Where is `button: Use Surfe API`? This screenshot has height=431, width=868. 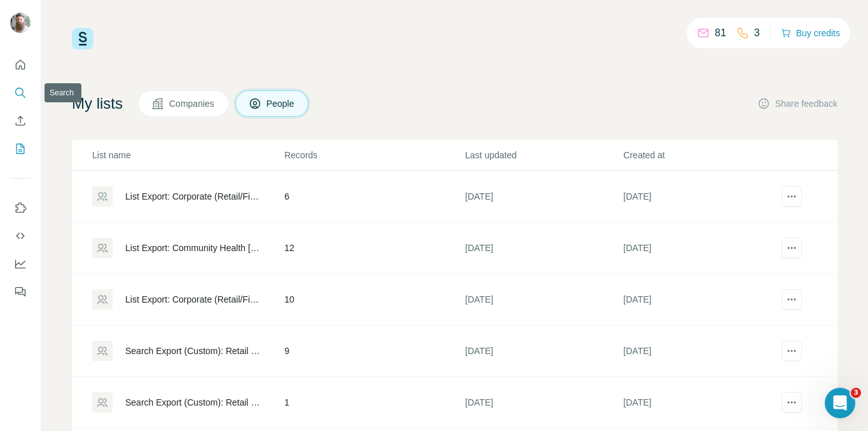
button: Use Surfe API is located at coordinates (20, 236).